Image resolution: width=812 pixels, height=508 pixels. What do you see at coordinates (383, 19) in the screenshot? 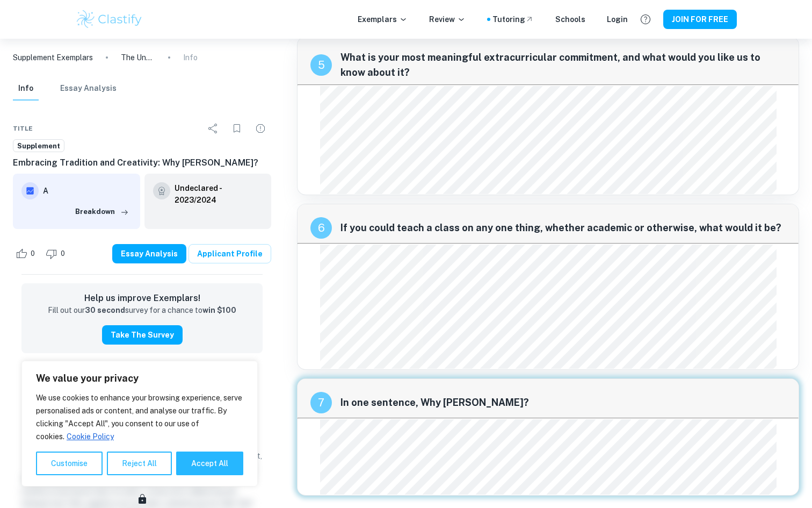
I see `p: Exemplars` at bounding box center [383, 19].